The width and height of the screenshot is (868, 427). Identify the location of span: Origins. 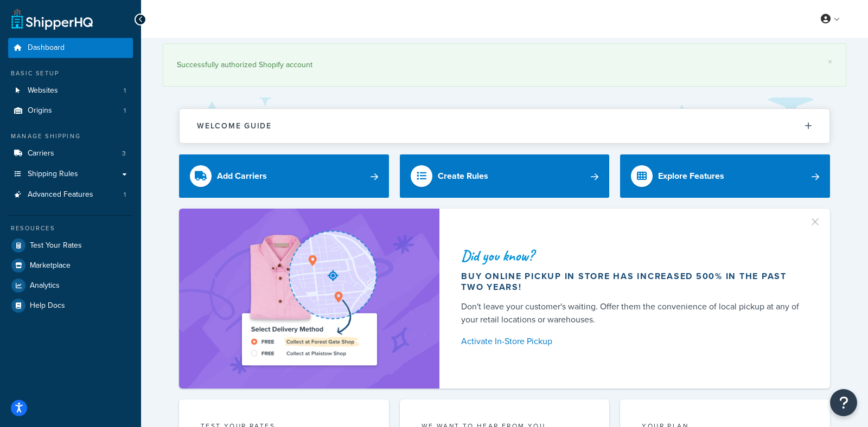
(40, 111).